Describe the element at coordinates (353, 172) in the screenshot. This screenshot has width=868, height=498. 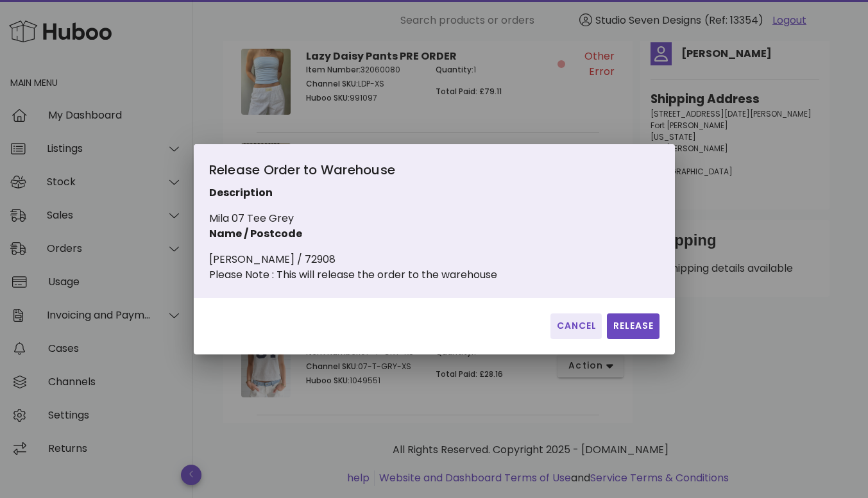
I see `div: Release Order to Warehouse` at that location.